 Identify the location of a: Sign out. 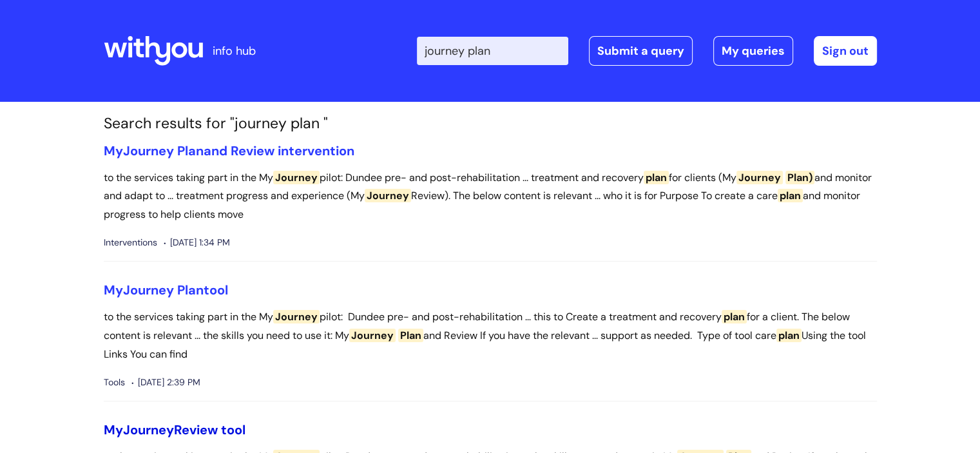
(845, 51).